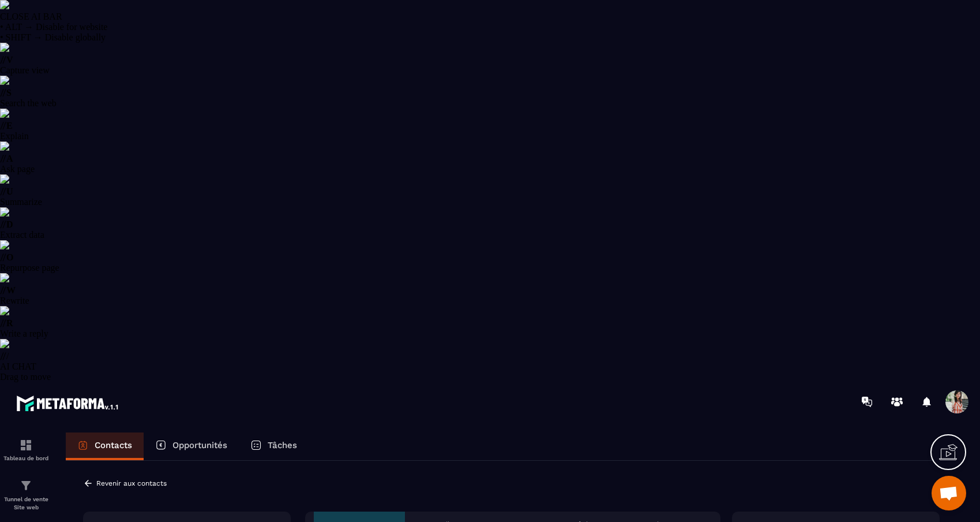 This screenshot has height=522, width=980. I want to click on a: formationformationTunnel de vente Site web, so click(26, 494).